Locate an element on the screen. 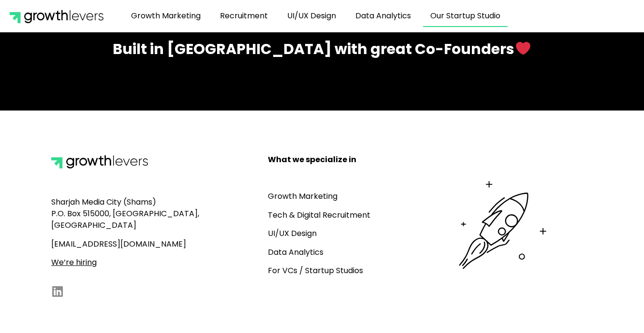 The height and width of the screenshot is (333, 644). a: Recruitment is located at coordinates (244, 16).